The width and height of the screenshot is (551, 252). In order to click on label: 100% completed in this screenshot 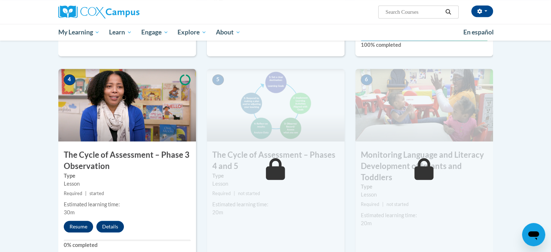, I will do `click(424, 45)`.